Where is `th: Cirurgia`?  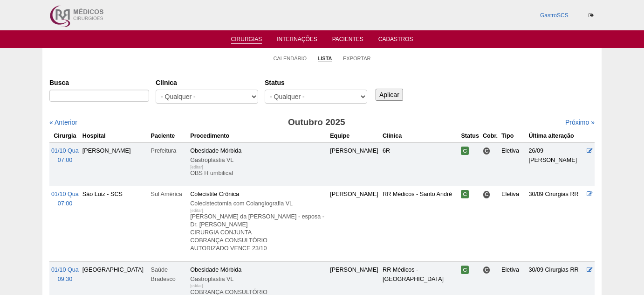
th: Cirurgia is located at coordinates (65, 136).